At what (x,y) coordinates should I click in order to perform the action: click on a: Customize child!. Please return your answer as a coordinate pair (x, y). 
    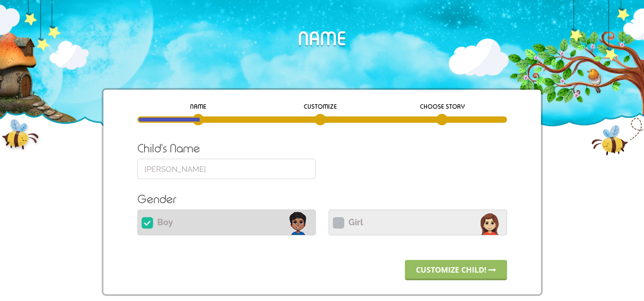
    Looking at the image, I should click on (455, 270).